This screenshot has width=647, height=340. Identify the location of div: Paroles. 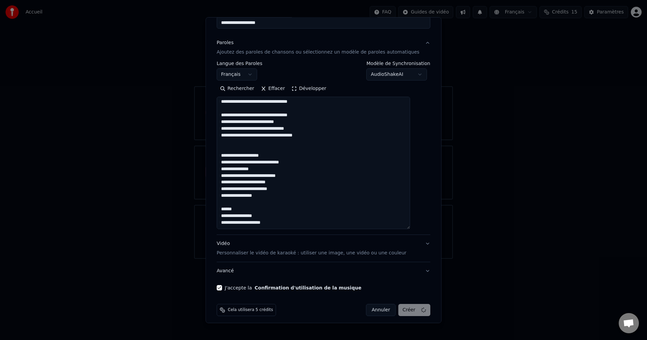
(225, 43).